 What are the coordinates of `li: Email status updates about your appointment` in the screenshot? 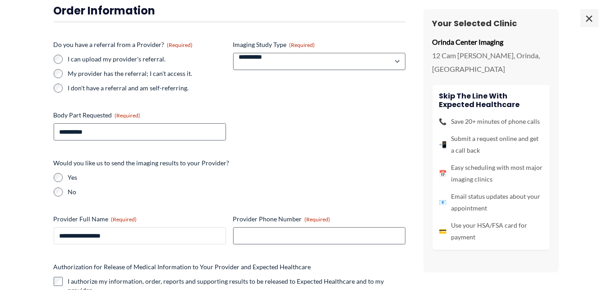 It's located at (491, 202).